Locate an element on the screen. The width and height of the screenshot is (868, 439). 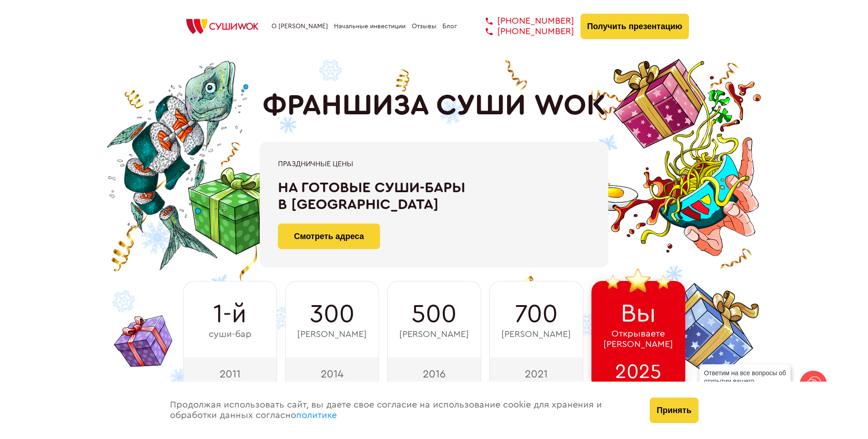
span: 1-й is located at coordinates (230, 314).